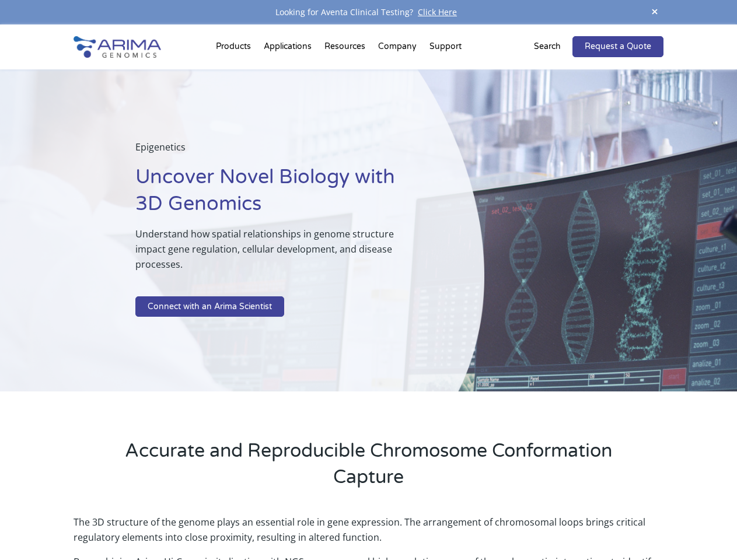  I want to click on p: Understand how spatial relationships in genome structure impact gene regulation, cellular develop..., so click(280, 254).